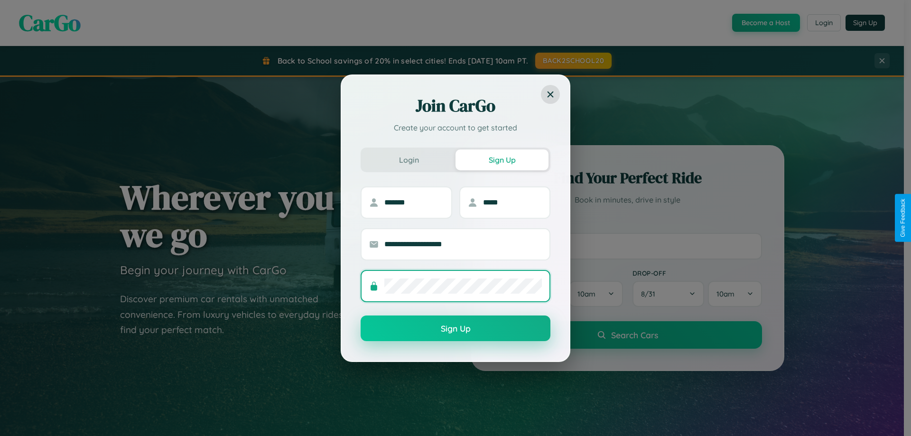 This screenshot has height=436, width=911. What do you see at coordinates (456, 106) in the screenshot?
I see `h2: Join CarGo` at bounding box center [456, 106].